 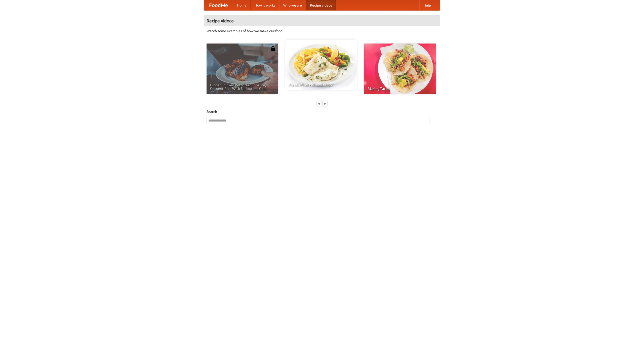 I want to click on h5: Search, so click(x=322, y=111).